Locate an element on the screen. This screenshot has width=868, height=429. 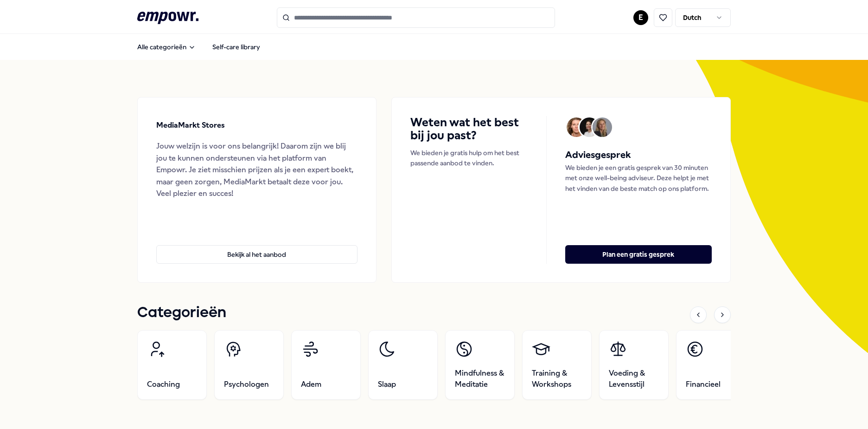
p: MediaMarkt Stores is located at coordinates (191, 125).